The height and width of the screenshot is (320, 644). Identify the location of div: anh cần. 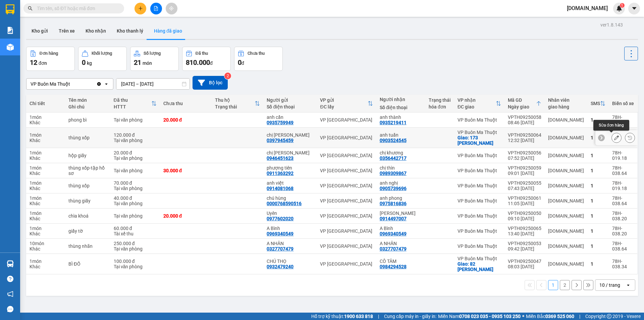
(290, 117).